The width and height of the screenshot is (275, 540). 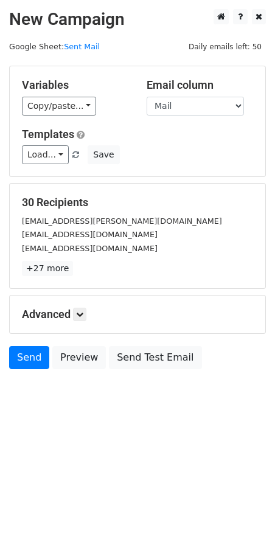 What do you see at coordinates (137, 202) in the screenshot?
I see `h5: 30 Recipients` at bounding box center [137, 202].